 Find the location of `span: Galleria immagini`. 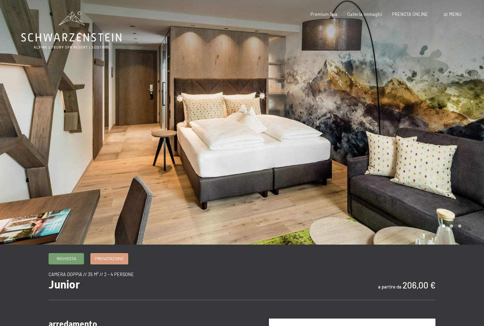

span: Galleria immagini is located at coordinates (365, 14).